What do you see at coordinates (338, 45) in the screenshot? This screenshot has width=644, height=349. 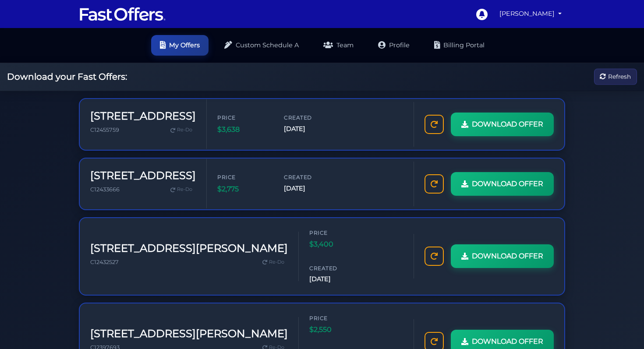 I see `a: Team` at bounding box center [338, 45].